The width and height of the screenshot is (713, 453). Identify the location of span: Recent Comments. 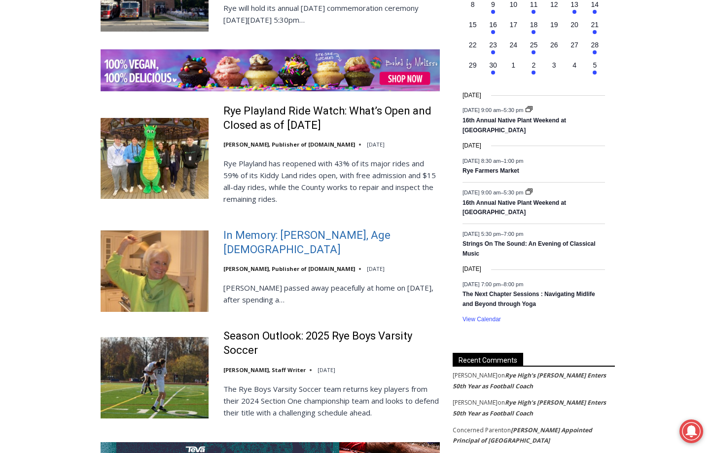
(488, 359).